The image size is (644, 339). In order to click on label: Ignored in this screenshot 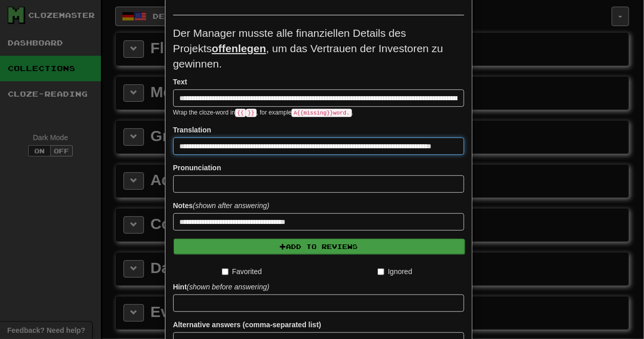, I will do `click(395, 272)`.